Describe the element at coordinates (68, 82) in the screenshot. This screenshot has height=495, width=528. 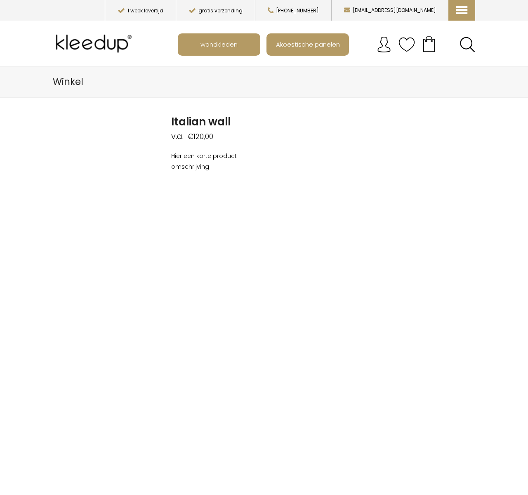
I see `span: Winkel` at that location.